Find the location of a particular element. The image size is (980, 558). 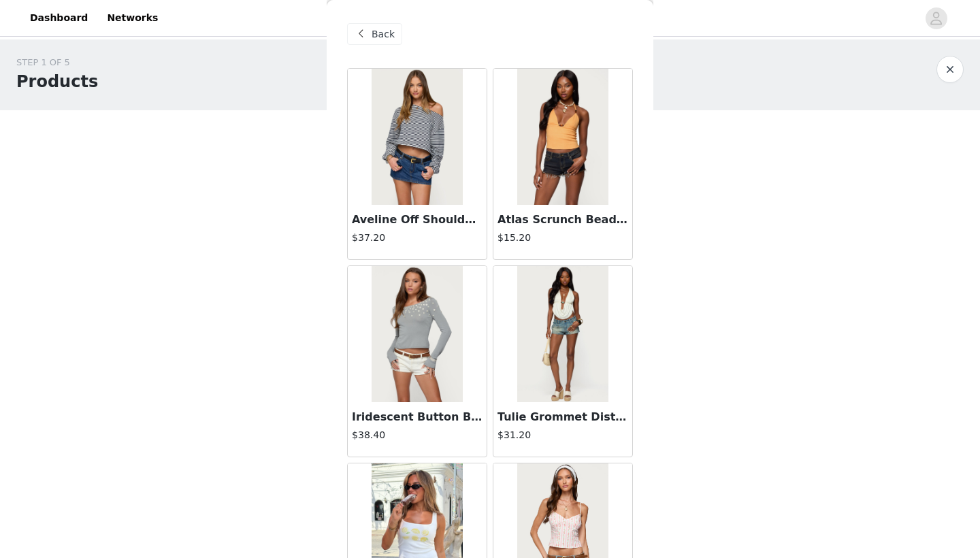

a: Networks is located at coordinates (132, 18).